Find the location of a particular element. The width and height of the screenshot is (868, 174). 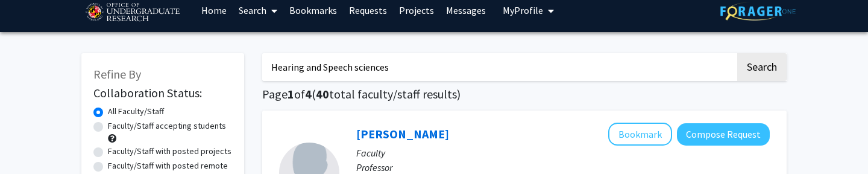

span: My Profile is located at coordinates (523, 10).